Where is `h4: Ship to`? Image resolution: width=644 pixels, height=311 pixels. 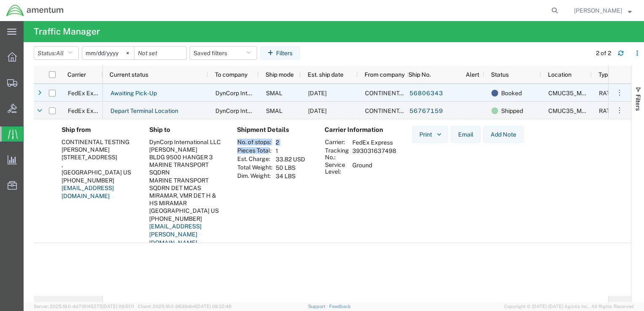 h4: Ship to is located at coordinates (187, 130).